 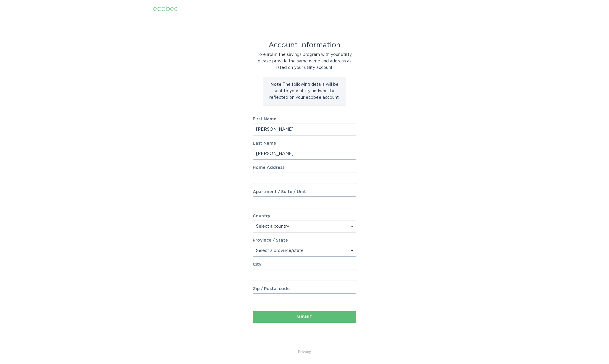 What do you see at coordinates (304, 289) in the screenshot?
I see `label: Zip / Postal code` at bounding box center [304, 289].